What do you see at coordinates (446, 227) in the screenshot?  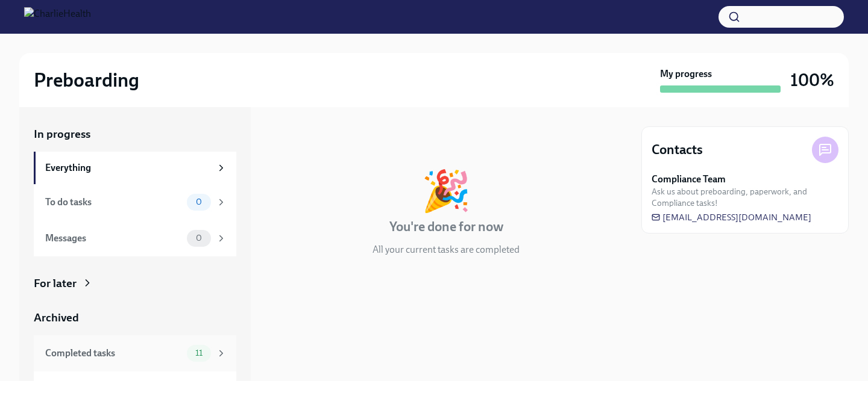 I see `h4: You're done for now` at bounding box center [446, 227].